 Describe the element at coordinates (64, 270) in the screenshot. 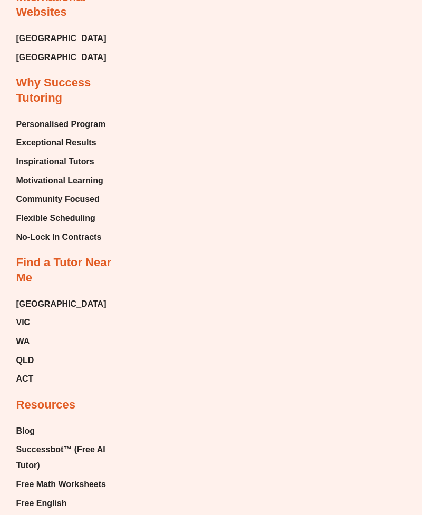

I see `h2: Find a Tutor Near Me` at that location.